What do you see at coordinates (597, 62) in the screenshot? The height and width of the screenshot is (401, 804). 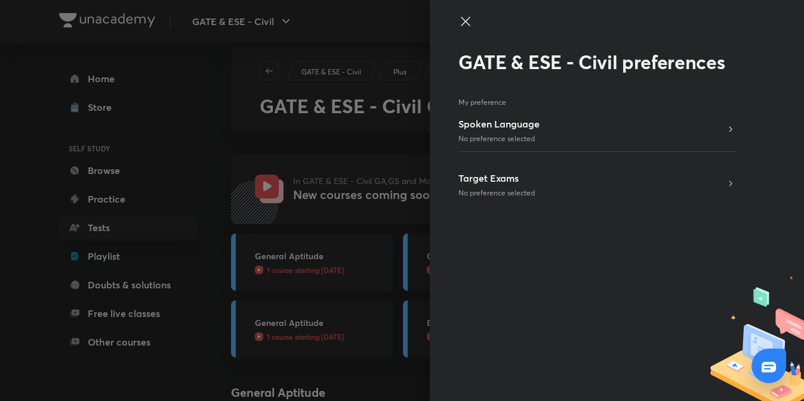 I see `h2: GATE & ESE - Civil preferences` at bounding box center [597, 62].